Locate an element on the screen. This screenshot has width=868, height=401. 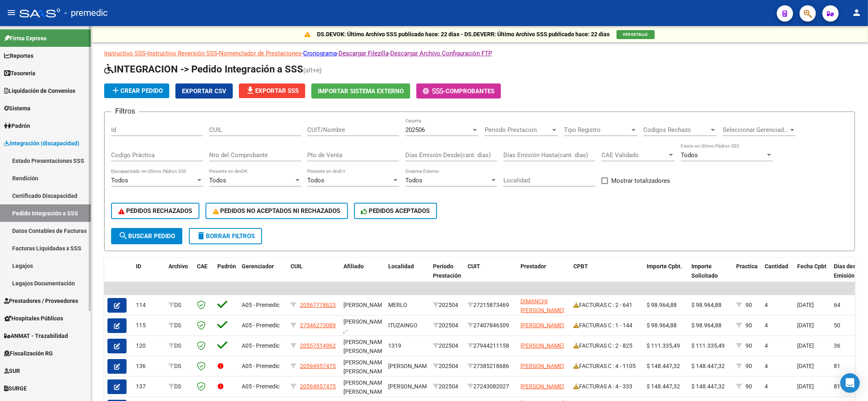
a: Nomenclador de Prestaciones is located at coordinates (260, 53).